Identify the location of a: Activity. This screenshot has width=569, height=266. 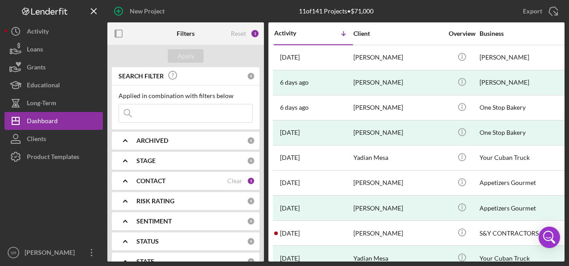
(54, 31).